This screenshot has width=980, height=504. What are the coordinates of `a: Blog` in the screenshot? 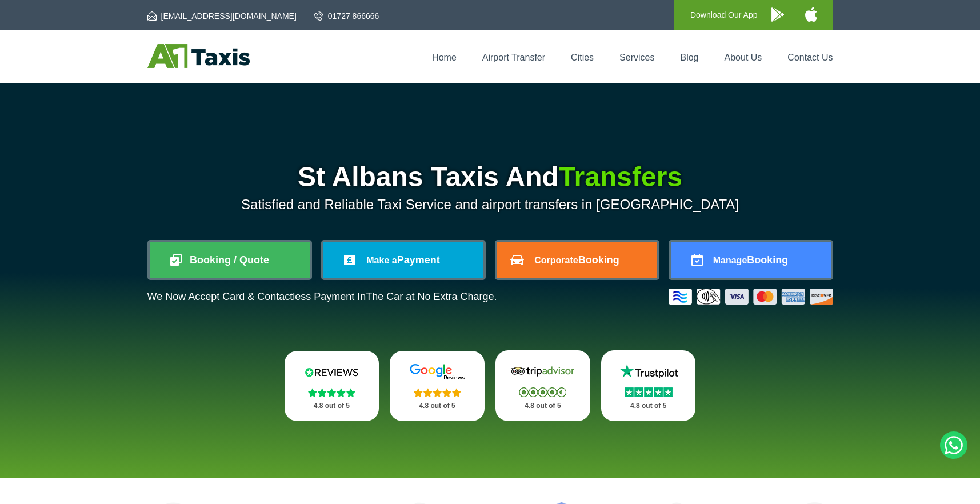 It's located at (689, 57).